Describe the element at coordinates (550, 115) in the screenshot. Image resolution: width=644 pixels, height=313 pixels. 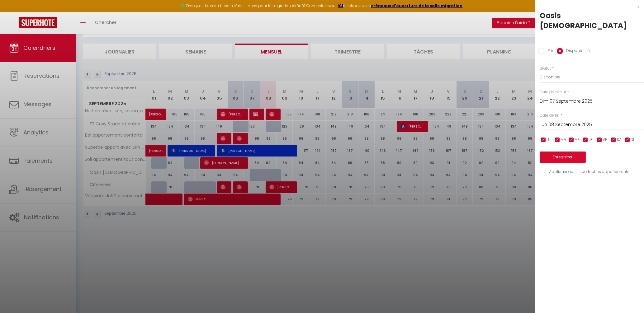
I see `label: Date de fin` at that location.